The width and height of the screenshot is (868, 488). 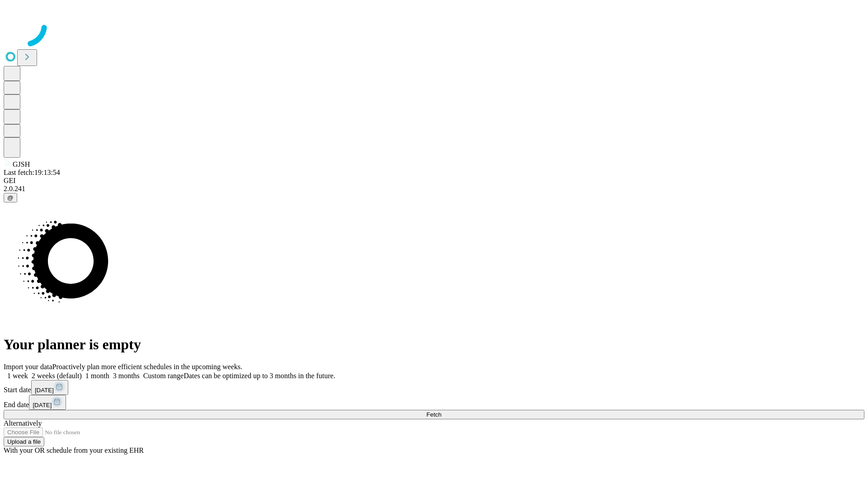 I want to click on span: 2 weeks (default), so click(x=57, y=375).